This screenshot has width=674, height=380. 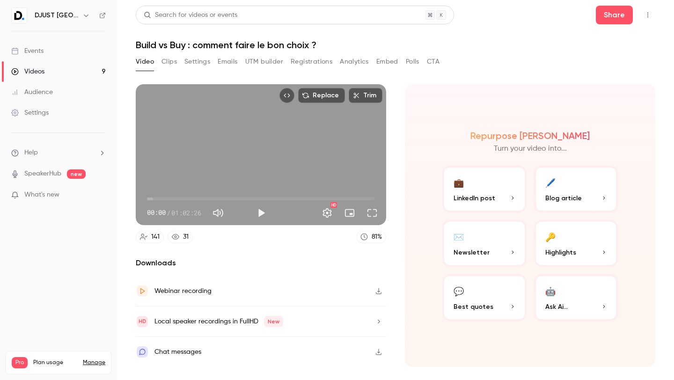 What do you see at coordinates (186, 212) in the screenshot?
I see `span: 01:02:26` at bounding box center [186, 212].